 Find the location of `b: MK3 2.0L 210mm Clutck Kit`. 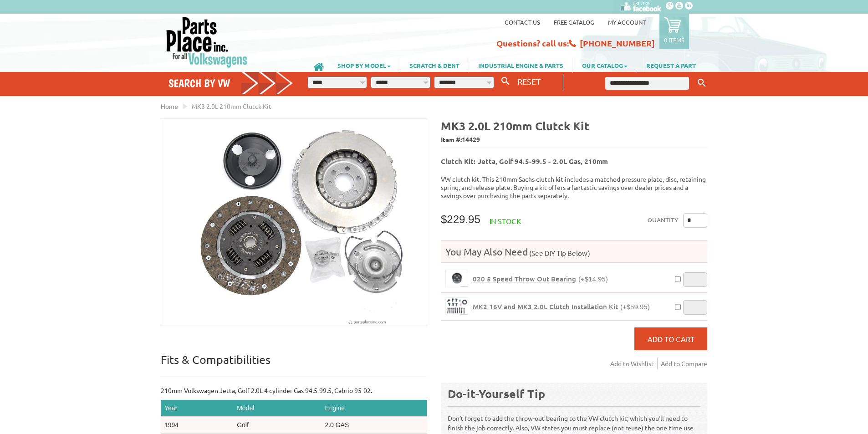

b: MK3 2.0L 210mm Clutck Kit is located at coordinates (515, 126).